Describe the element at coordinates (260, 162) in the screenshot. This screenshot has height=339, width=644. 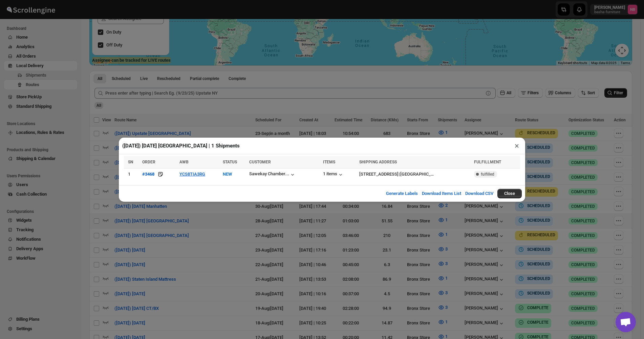
I see `span: CUSTOMER` at that location.